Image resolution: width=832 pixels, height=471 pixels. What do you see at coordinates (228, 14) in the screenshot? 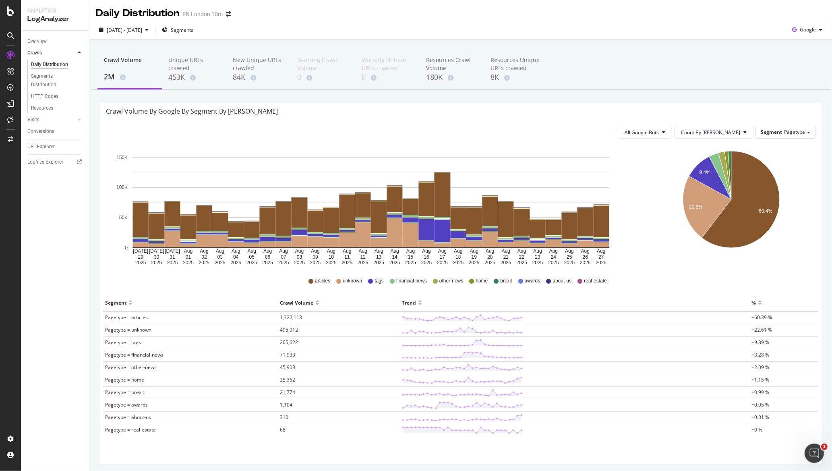
I see `div: arrow-right-arrow-left` at bounding box center [228, 14].